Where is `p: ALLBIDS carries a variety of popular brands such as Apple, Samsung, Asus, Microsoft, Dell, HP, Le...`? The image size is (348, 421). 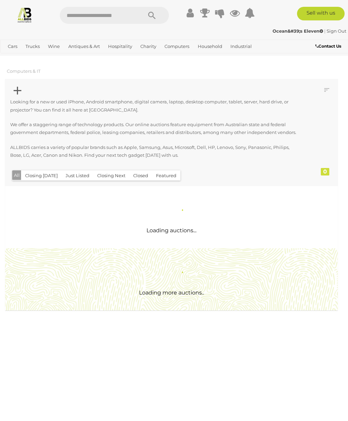
p: ALLBIDS carries a variety of popular brands such as Apple, Samsung, Asus, Microsoft, Dell, HP, Le... is located at coordinates (155, 151).